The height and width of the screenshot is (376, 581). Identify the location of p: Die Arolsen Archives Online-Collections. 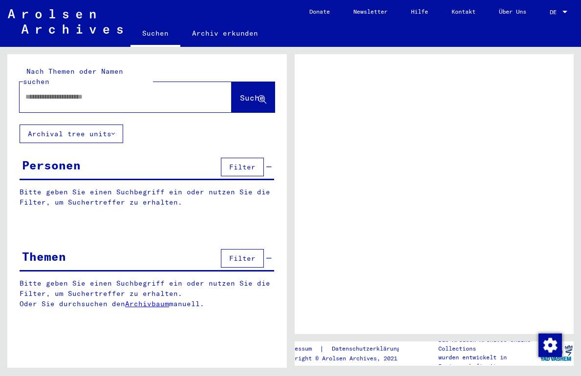
(488, 345).